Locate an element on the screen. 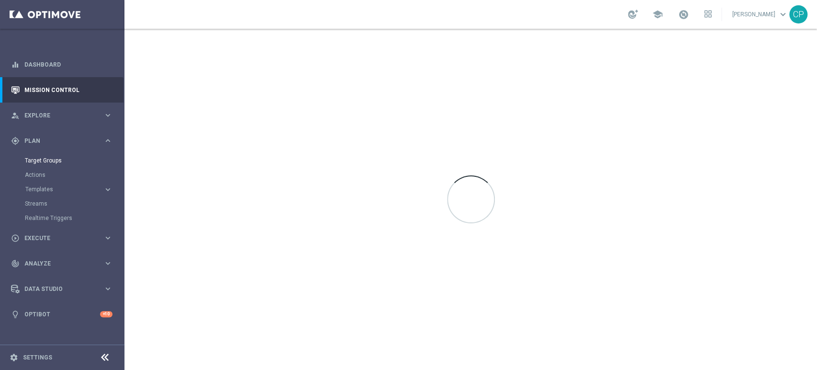 This screenshot has width=817, height=370. button: Mission Control is located at coordinates (62, 90).